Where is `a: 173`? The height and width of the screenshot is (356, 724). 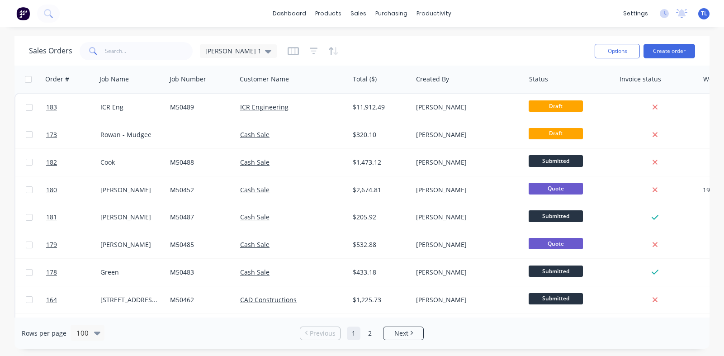 a: 173 is located at coordinates (73, 135).